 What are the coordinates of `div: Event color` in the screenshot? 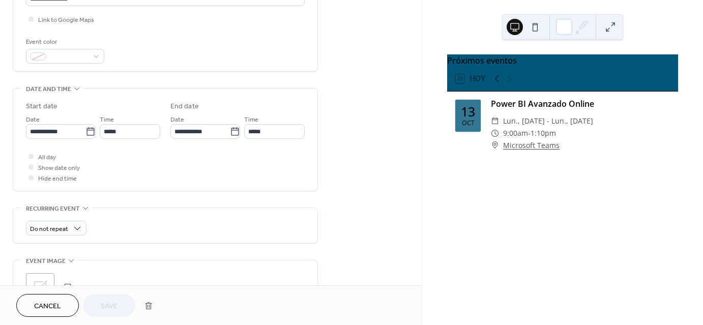 It's located at (64, 42).